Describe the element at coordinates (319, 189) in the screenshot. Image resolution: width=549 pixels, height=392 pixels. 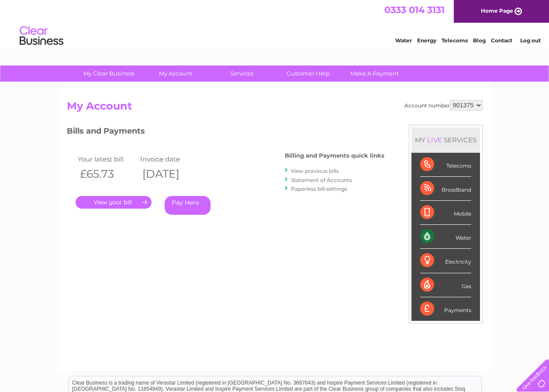
I see `a: Paperless bill settings` at that location.